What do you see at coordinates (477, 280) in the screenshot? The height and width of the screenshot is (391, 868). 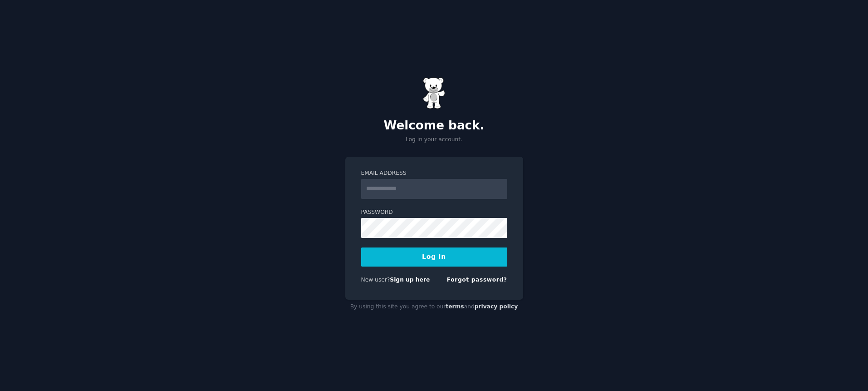 I see `a: Forgot password?` at bounding box center [477, 280].